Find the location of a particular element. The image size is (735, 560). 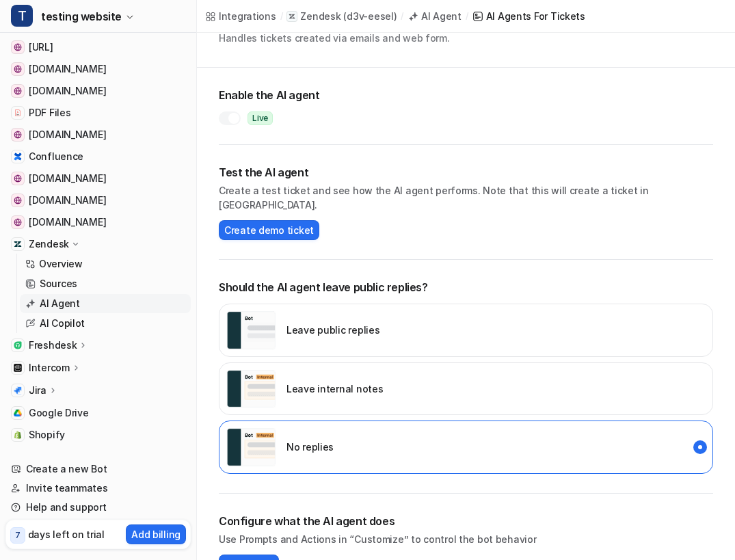

img: Shopify is located at coordinates (18, 434).